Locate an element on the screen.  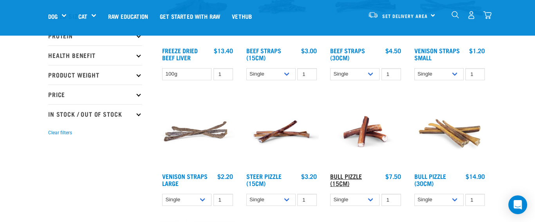
a: Freeze Dried Beef Liver is located at coordinates (180, 54).